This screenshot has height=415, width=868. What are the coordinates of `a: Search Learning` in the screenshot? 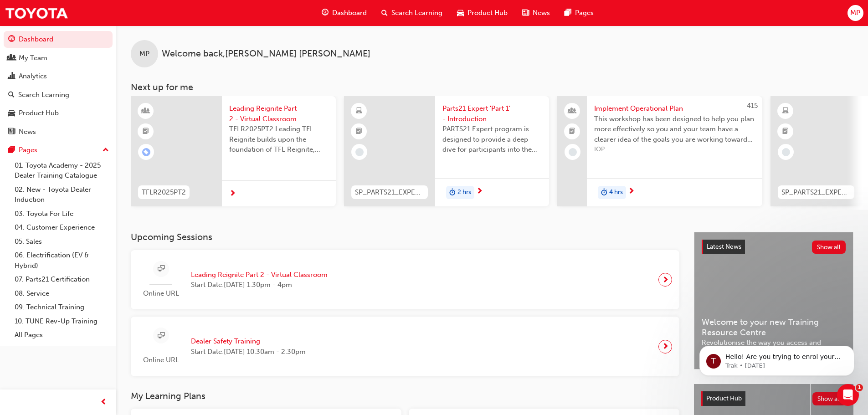 It's located at (58, 95).